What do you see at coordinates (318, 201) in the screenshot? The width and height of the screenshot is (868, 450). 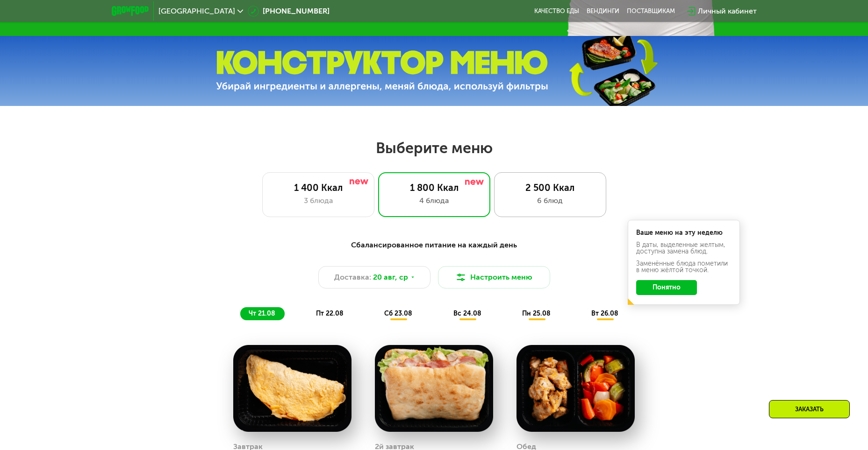 I see `div: 3 блюда` at bounding box center [318, 201].